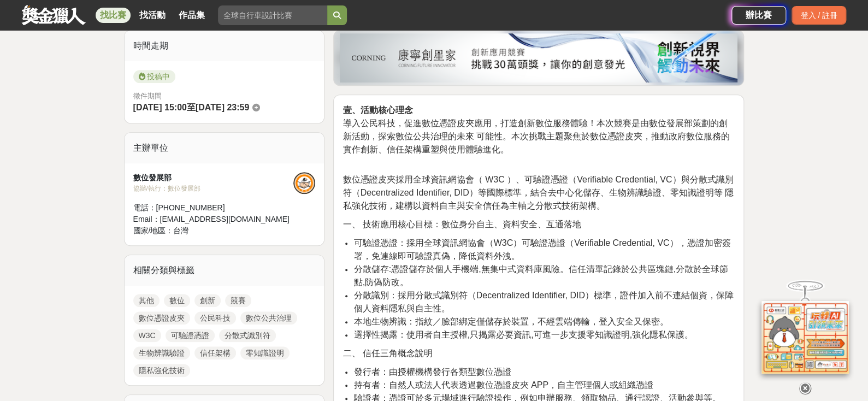 The width and height of the screenshot is (868, 401). Describe the element at coordinates (462, 224) in the screenshot. I see `span: 一、 技術應用核心目標：數位身分自主、資料安全、互通落地` at that location.